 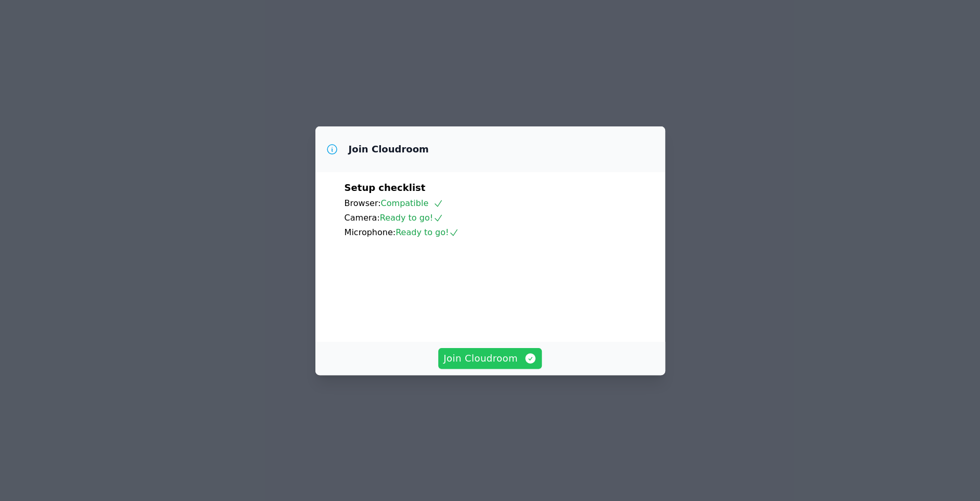 What do you see at coordinates (362, 217) in the screenshot?
I see `span: Camera:` at bounding box center [362, 217].